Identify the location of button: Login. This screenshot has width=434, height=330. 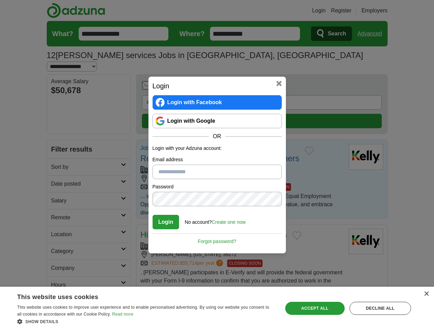
(166, 222).